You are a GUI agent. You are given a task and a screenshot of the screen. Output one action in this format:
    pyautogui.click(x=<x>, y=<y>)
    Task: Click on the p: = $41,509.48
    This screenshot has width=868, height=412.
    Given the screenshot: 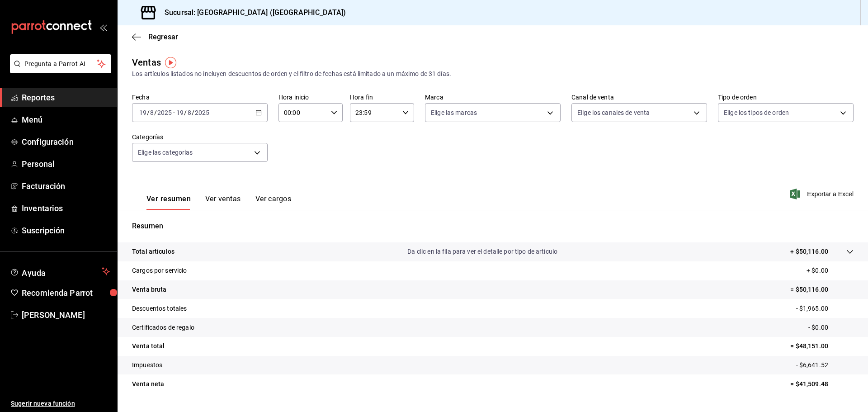 What is the action you would take?
    pyautogui.click(x=822, y=384)
    